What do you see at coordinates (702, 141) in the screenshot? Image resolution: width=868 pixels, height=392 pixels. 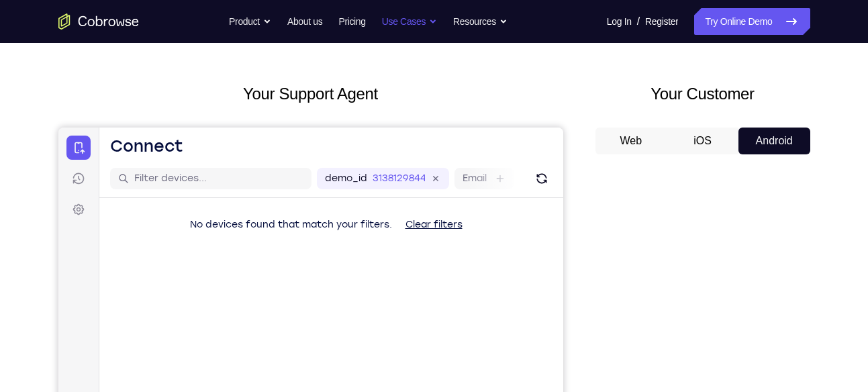 I see `button: iOS` at bounding box center [702, 141].